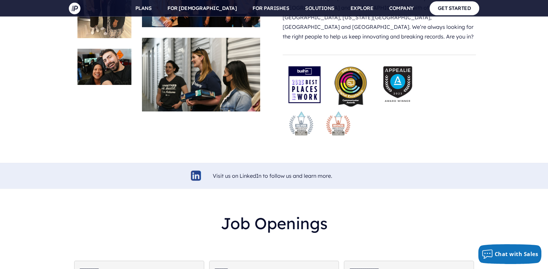 The width and height of the screenshot is (548, 269). What do you see at coordinates (351, 86) in the screenshot?
I see `img: pp_press_awards-1` at bounding box center [351, 86].